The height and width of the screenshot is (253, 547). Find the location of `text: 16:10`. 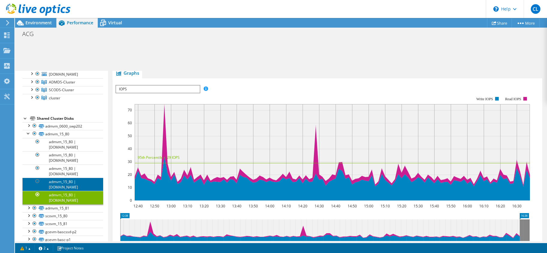

text: 16:10 is located at coordinates (484, 206).